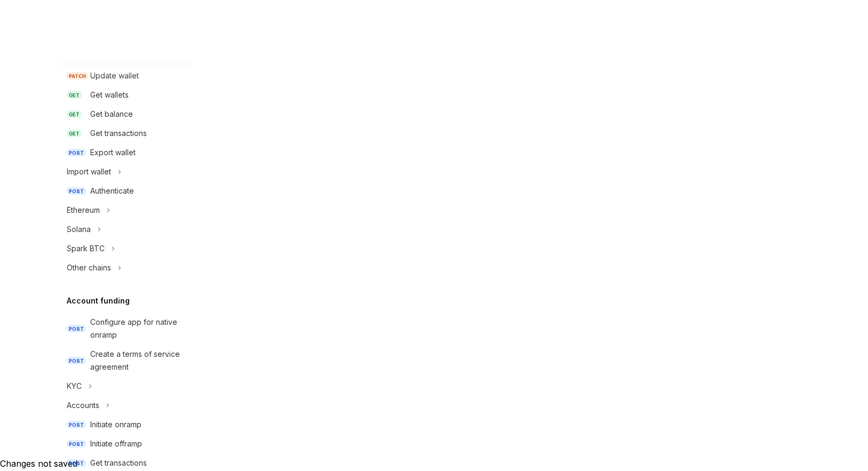  I want to click on a: POSTAuthenticate, so click(126, 191).